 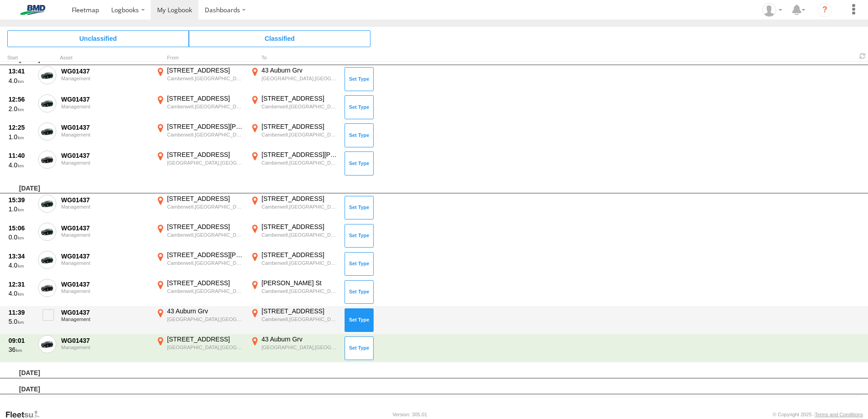 What do you see at coordinates (863, 56) in the screenshot?
I see `span: Refresh` at bounding box center [863, 56].